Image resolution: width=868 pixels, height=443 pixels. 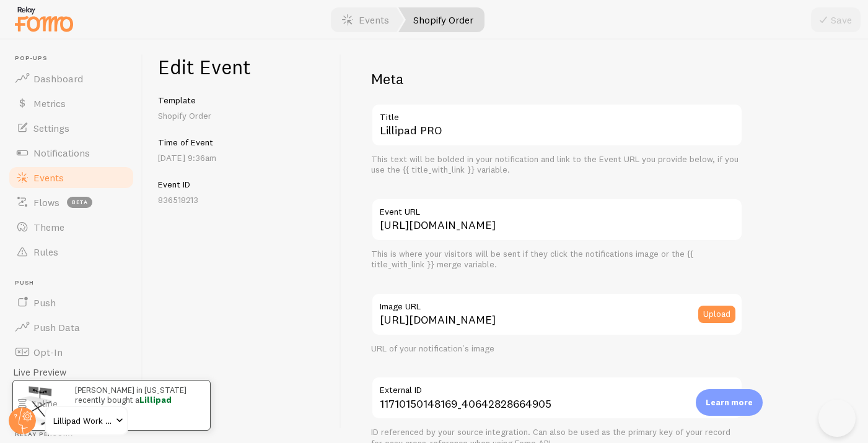 I want to click on p: 836518213, so click(x=241, y=200).